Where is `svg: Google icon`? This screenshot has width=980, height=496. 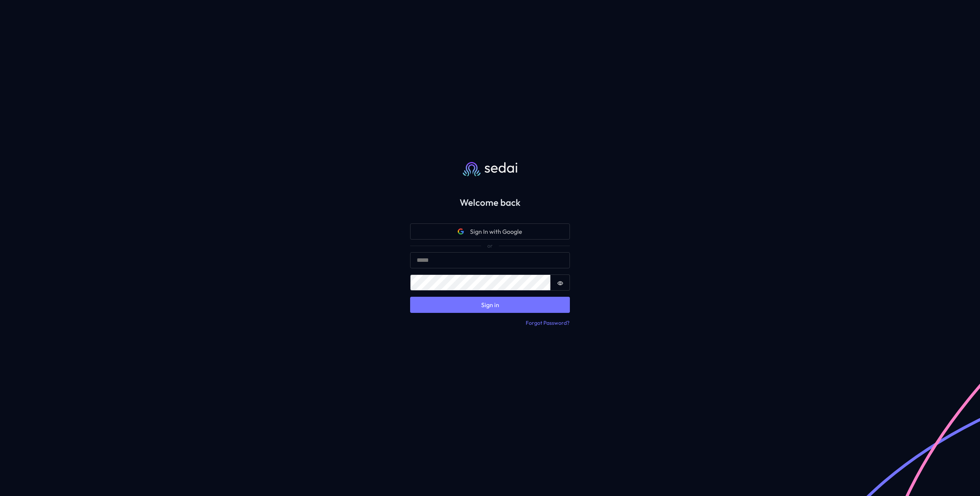
svg: Google icon is located at coordinates (461, 231).